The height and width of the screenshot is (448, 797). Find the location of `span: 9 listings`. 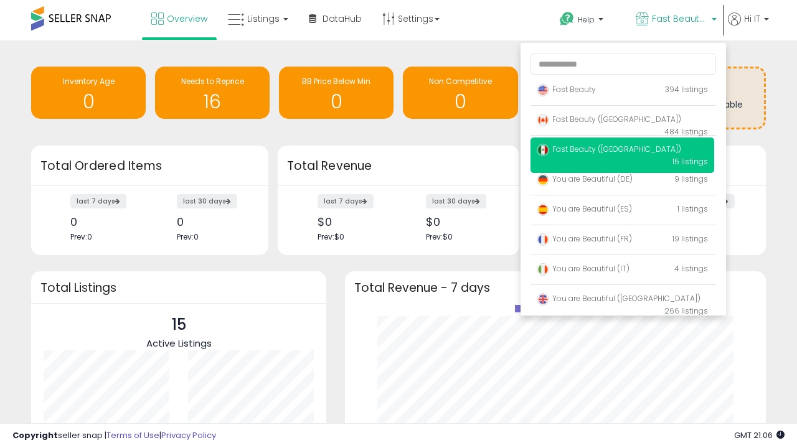

span: 9 listings is located at coordinates (691, 179).